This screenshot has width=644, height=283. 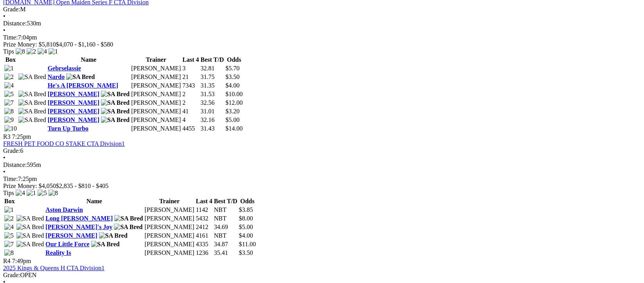 What do you see at coordinates (6, 136) in the screenshot?
I see `span: R3` at bounding box center [6, 136].